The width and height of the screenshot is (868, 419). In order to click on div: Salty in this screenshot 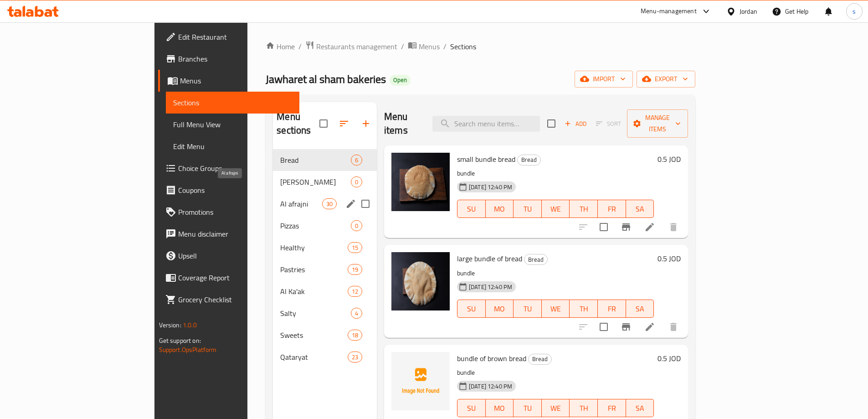, I will do `click(315, 313)`.